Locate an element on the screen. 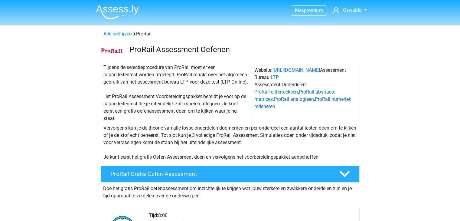 The image size is (460, 221). a: ProRail numeriek redeneren is located at coordinates (303, 103).